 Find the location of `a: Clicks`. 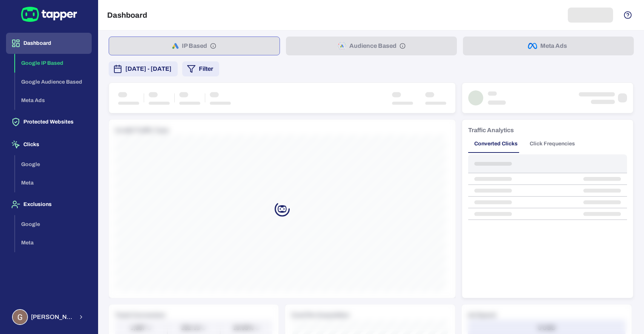

a: Clicks is located at coordinates (49, 144).